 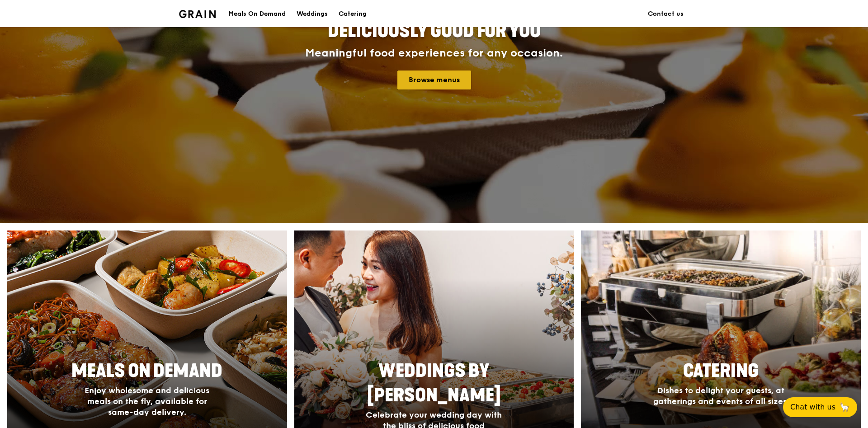 I want to click on span: Chat with us, so click(x=813, y=407).